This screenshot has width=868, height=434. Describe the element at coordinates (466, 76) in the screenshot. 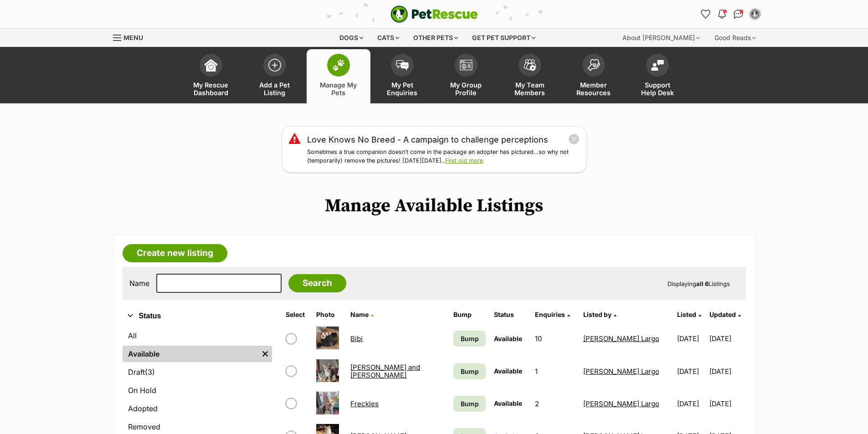

I see `a: My Group Profile` at that location.